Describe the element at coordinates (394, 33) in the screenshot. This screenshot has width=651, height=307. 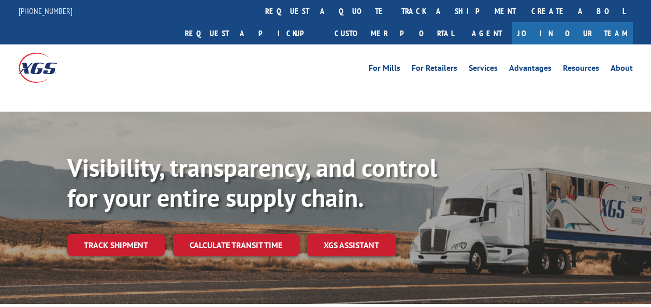
I see `a: Customer Portal` at that location.